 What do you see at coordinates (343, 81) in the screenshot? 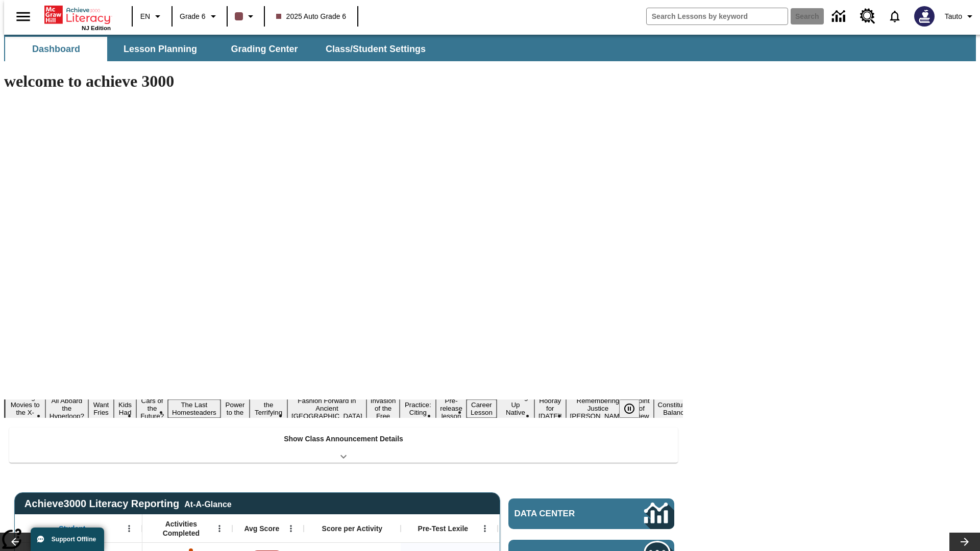
I see `h1: welcome to achieve 3000` at bounding box center [343, 81].